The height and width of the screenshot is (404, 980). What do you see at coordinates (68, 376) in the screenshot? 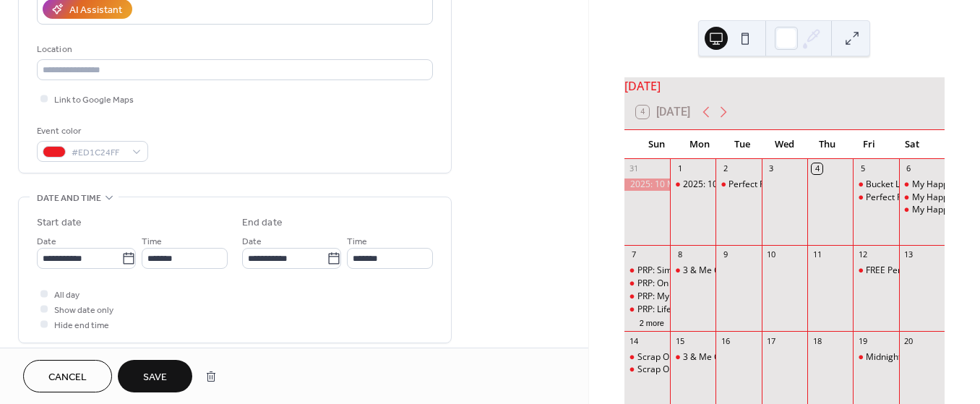
I see `button: Cancel` at bounding box center [68, 376].